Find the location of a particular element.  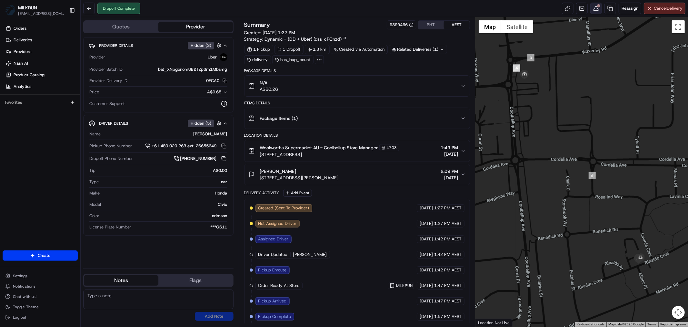

img: MILKRUN is located at coordinates (10, 10).